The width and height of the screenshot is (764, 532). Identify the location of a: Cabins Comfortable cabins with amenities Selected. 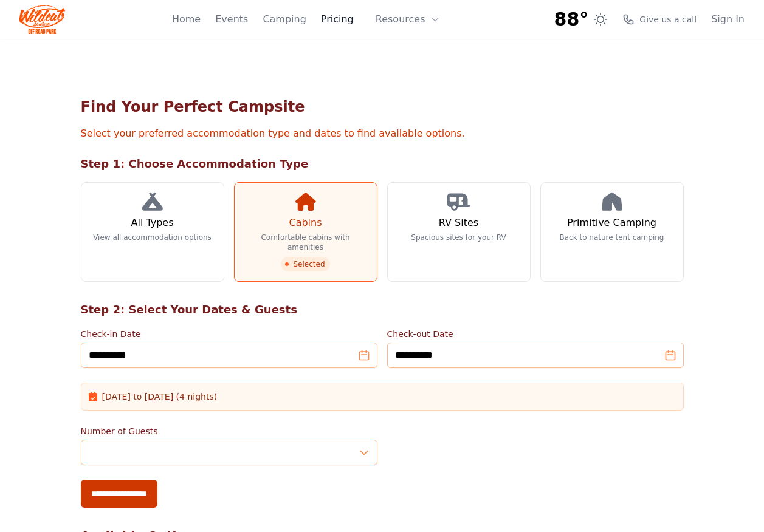
(306, 232).